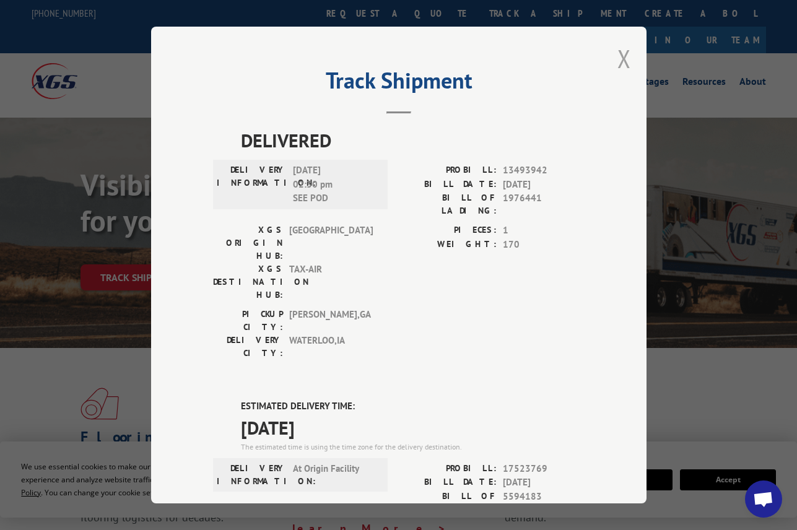 Image resolution: width=797 pixels, height=530 pixels. Describe the element at coordinates (544, 244) in the screenshot. I see `span: 170` at that location.